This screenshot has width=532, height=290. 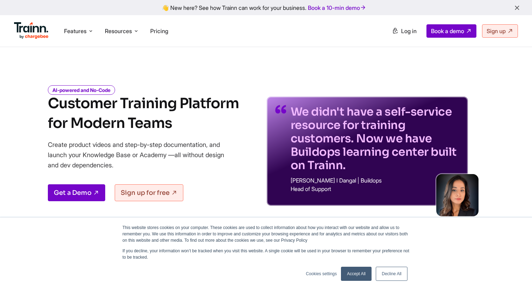 What do you see at coordinates (452, 31) in the screenshot?
I see `a: Book a demo` at bounding box center [452, 31].